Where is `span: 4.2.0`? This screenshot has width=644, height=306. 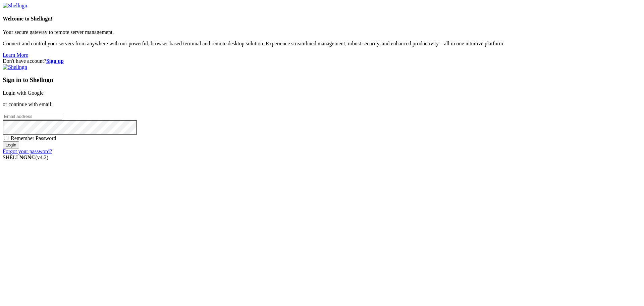
span: 4.2.0 is located at coordinates (42, 157).